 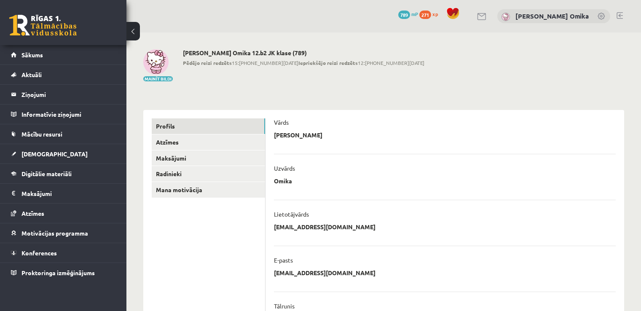 What do you see at coordinates (328, 63) in the screenshot?
I see `b: Iepriekšējo reizi redzēts` at bounding box center [328, 63].